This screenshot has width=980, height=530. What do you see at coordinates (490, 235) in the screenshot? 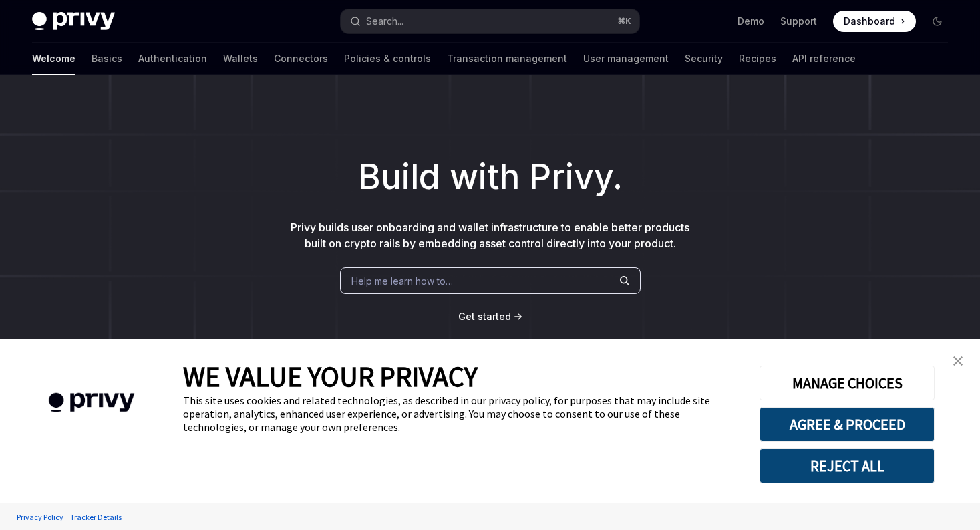
I see `span: Privy builds user onboarding and wallet infrastructure to enable better products built on crypto ...` at bounding box center [490, 235].